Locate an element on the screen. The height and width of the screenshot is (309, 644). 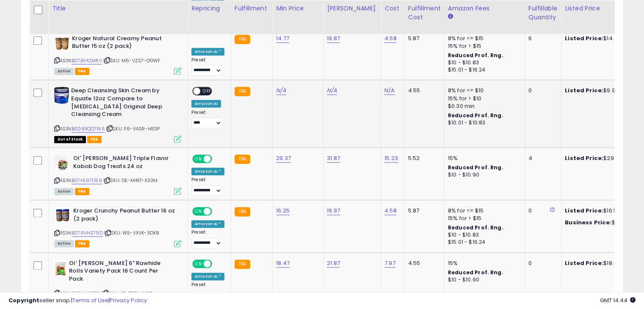
a: 19.87 is located at coordinates (333, 39).